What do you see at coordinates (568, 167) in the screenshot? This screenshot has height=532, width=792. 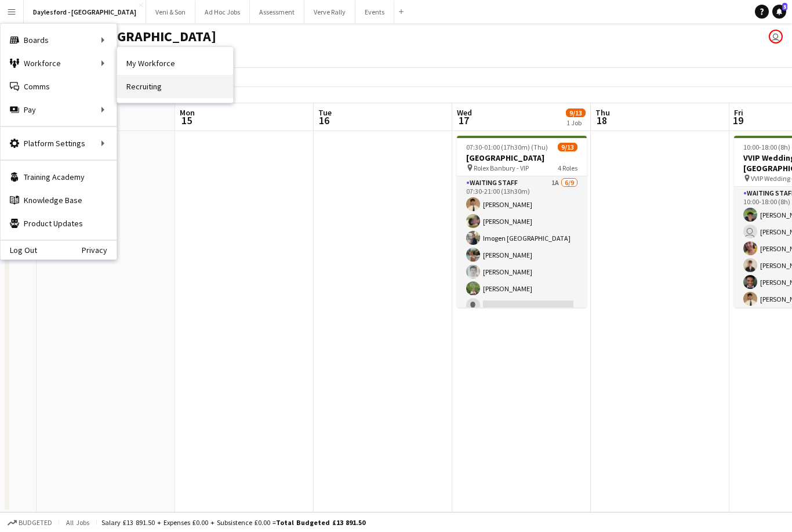 I see `span: 4 Roles` at bounding box center [568, 167].